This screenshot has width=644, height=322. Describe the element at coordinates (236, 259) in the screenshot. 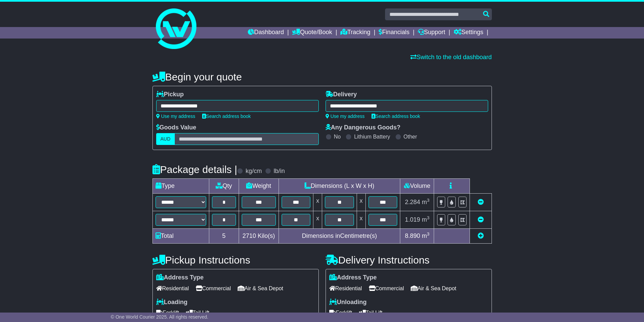

I see `h4: Pickup Instructions` at that location.